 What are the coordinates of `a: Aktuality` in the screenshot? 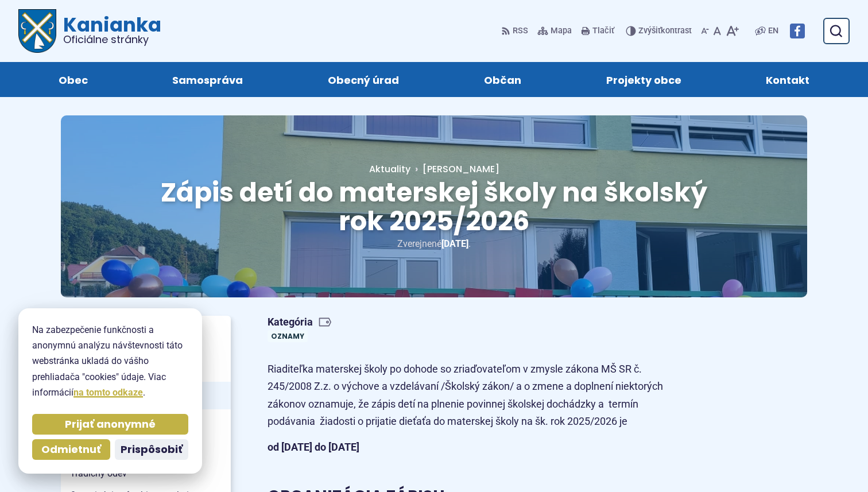 It's located at (389, 169).